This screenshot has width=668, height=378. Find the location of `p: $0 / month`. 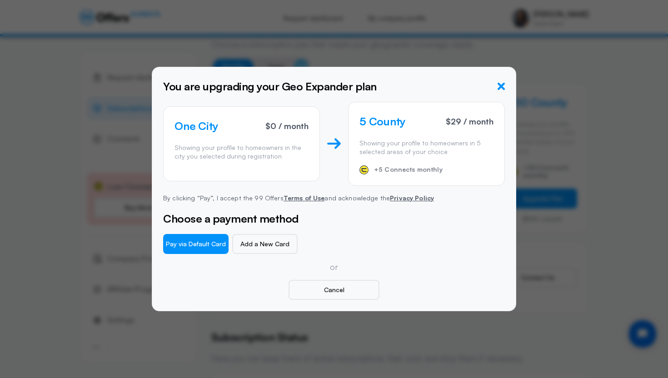

p: $0 / month is located at coordinates (287, 126).